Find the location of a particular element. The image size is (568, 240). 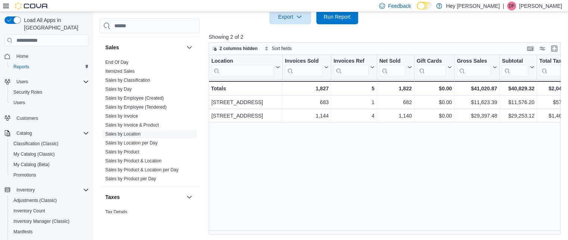

img: Cova is located at coordinates (32, 6).